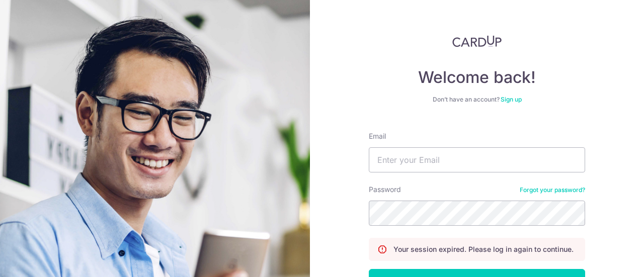 The width and height of the screenshot is (644, 277). What do you see at coordinates (484, 250) in the screenshot?
I see `p: Your session expired. Please log in again to continue.` at bounding box center [484, 250].